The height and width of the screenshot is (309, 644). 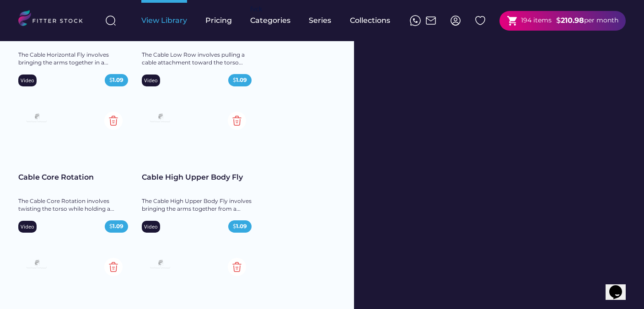 I want to click on div: View Library, so click(x=164, y=21).